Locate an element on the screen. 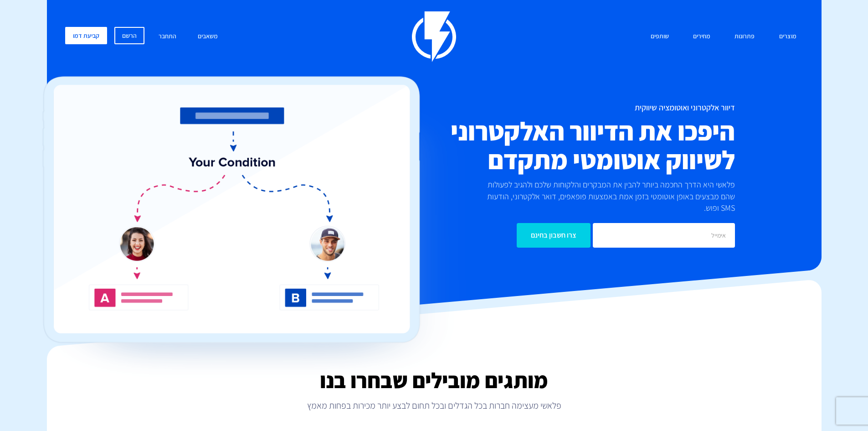 The width and height of the screenshot is (868, 431). a: הרשם is located at coordinates (129, 35).